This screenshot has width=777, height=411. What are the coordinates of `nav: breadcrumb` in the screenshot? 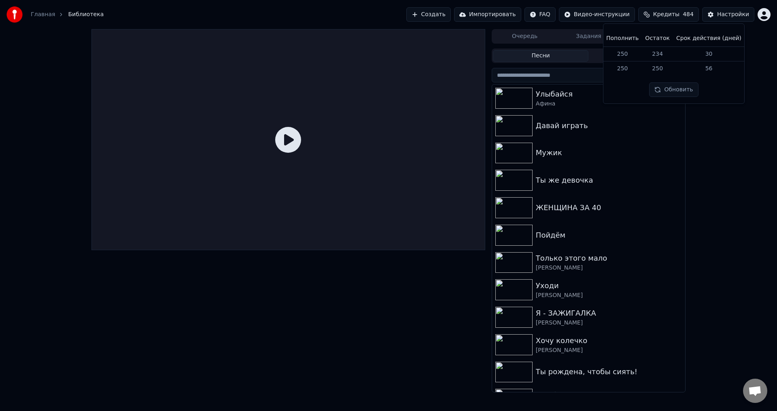 It's located at (67, 15).